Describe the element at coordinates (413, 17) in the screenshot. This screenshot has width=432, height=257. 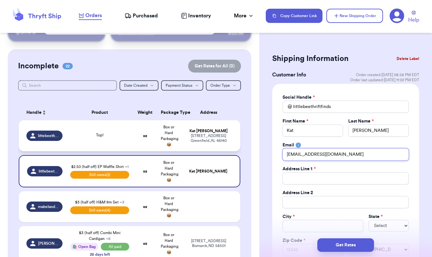
I see `a: Help` at that location.